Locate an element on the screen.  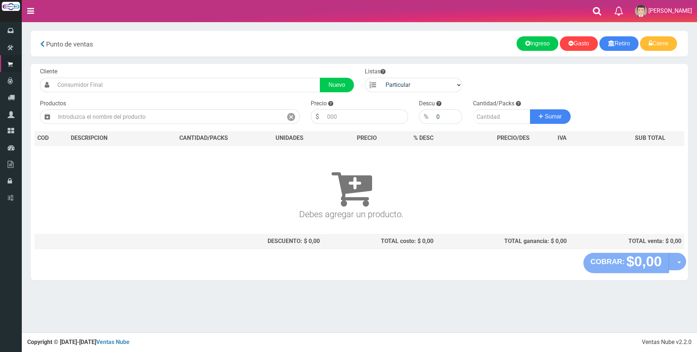
a: Ventas Nube is located at coordinates (113, 341).